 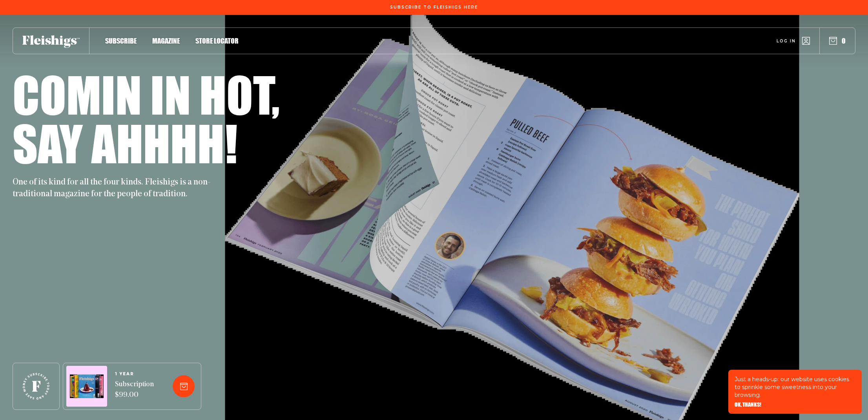 What do you see at coordinates (748, 405) in the screenshot?
I see `button: OK, THANKS!` at bounding box center [748, 405].